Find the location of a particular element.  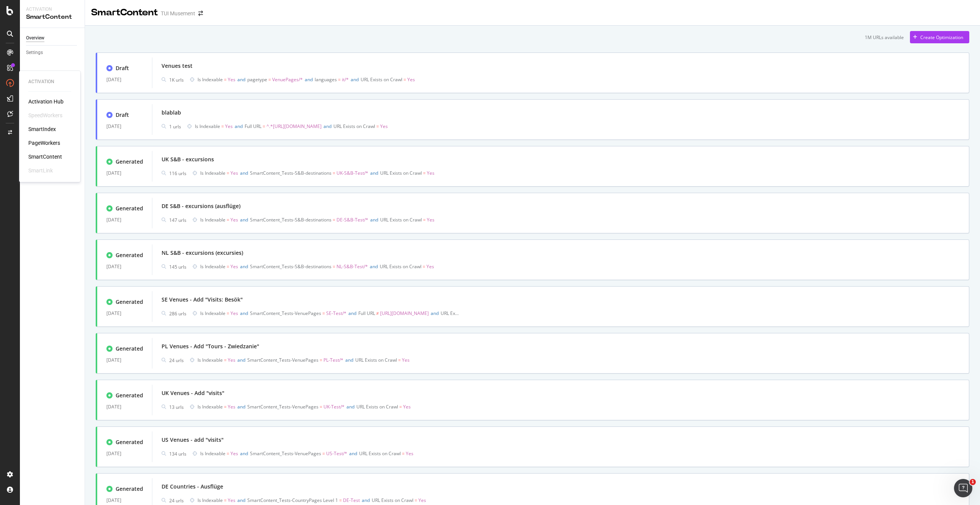

button: Create Optimization is located at coordinates (940, 37).